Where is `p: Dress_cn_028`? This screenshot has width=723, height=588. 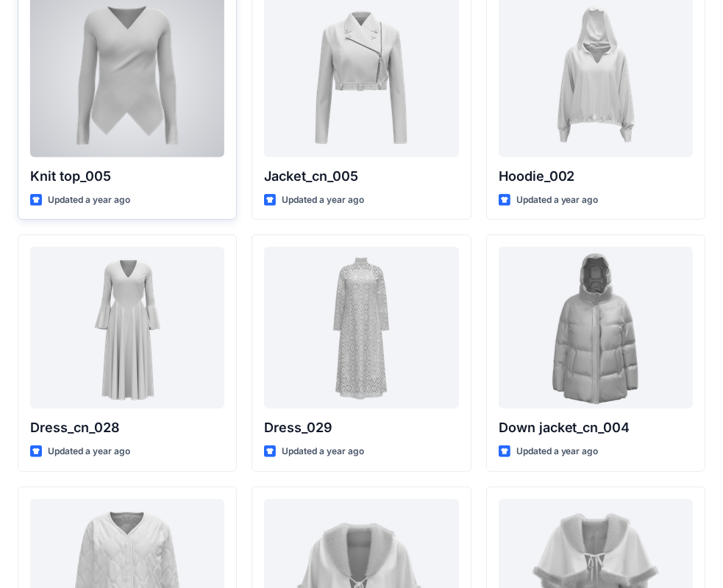
p: Dress_cn_028 is located at coordinates (127, 428).